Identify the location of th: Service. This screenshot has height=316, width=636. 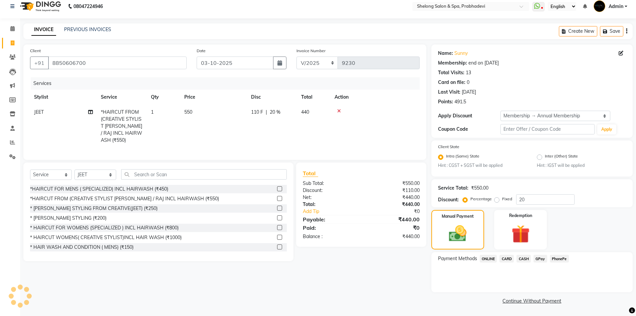
(122, 97).